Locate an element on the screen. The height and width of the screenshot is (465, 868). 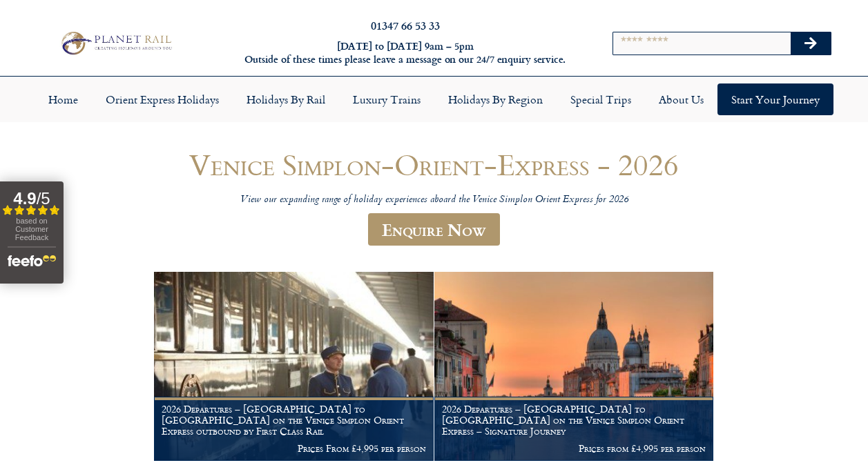
img: Planet Rail Train Holidays Logo is located at coordinates (115, 44).